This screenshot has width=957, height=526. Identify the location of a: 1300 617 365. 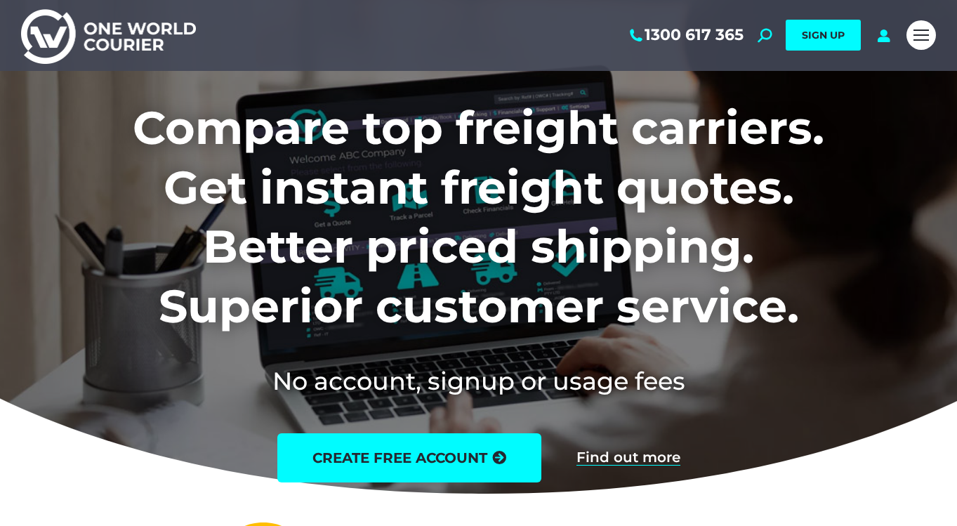
(686, 35).